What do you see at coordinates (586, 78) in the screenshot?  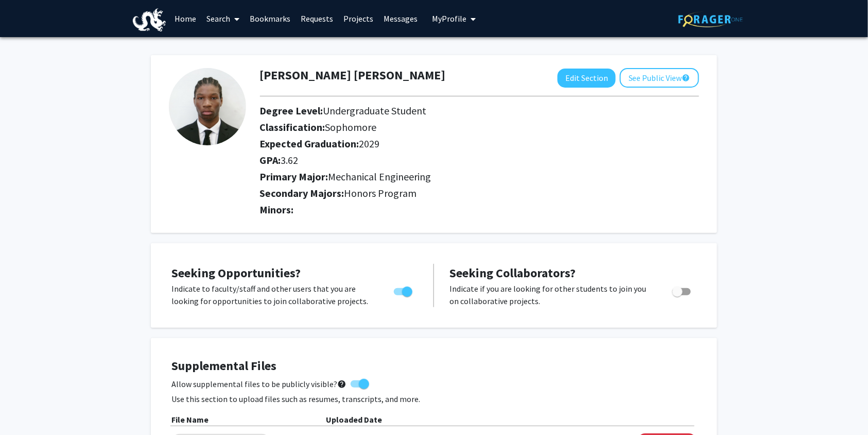 I see `button: Edit Section` at bounding box center [586, 78].